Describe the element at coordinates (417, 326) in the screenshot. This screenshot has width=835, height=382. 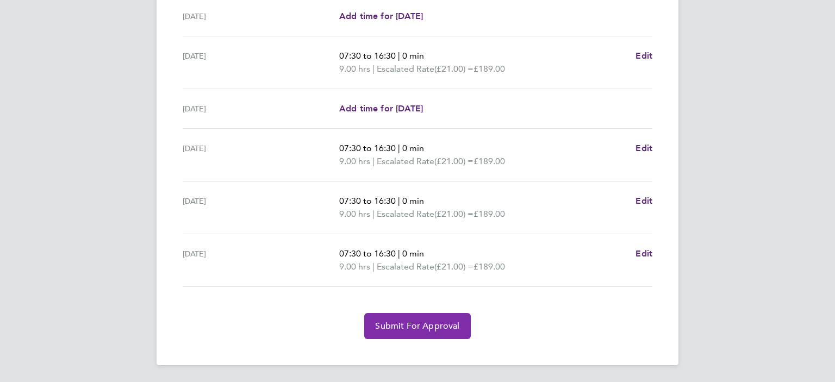
I see `button: Submit For Approval` at that location.